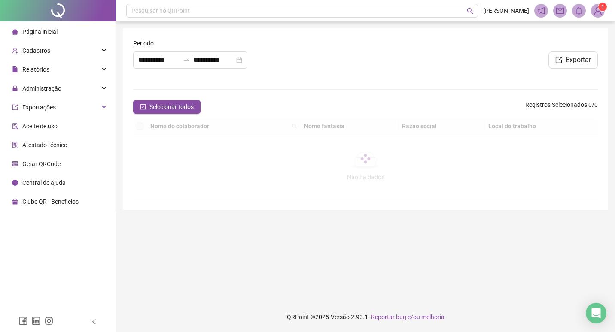 The height and width of the screenshot is (332, 615). I want to click on span: instagram, so click(49, 321).